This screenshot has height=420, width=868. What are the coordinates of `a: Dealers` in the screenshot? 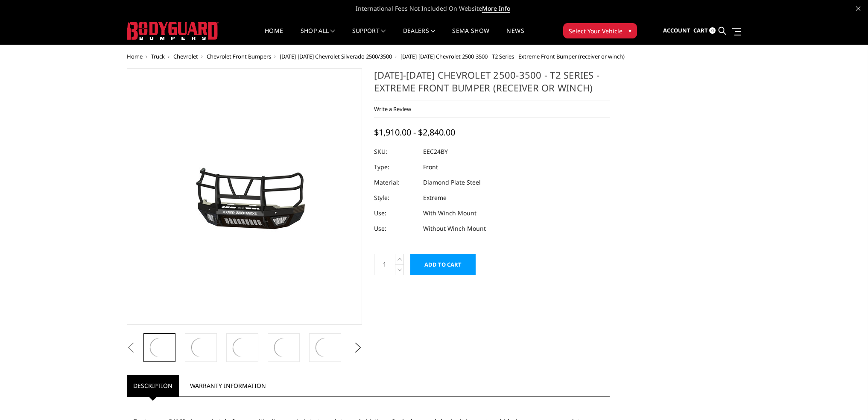 It's located at (419, 36).